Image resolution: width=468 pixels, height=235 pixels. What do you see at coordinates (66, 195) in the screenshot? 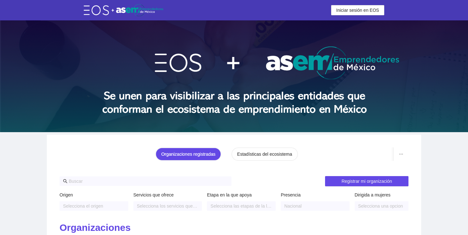
I see `label: Origen` at bounding box center [66, 195].